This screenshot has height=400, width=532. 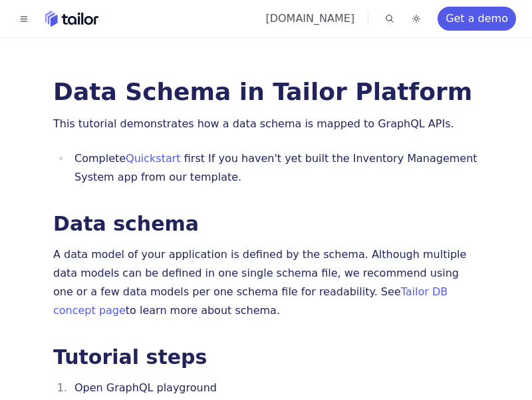 What do you see at coordinates (153, 158) in the screenshot?
I see `a: Quickstart` at bounding box center [153, 158].